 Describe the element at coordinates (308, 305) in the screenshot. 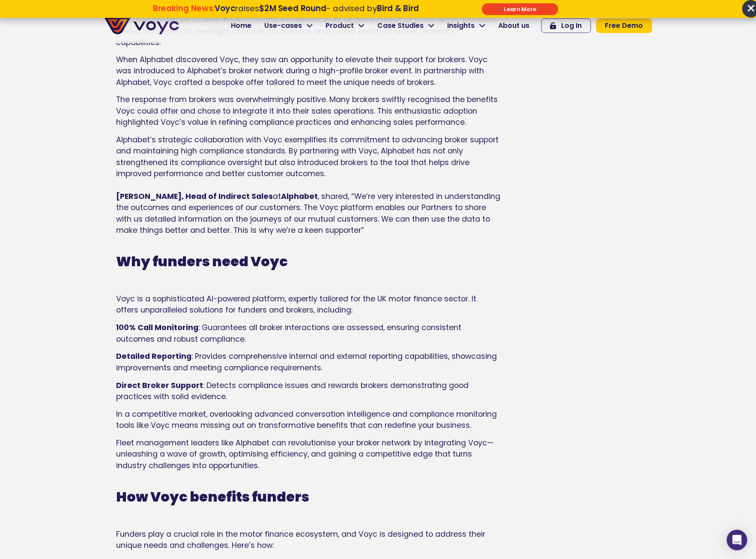

I see `p: Voyc is a sophisticated AI-powered platform, expertly tailored for the UK motor finance sector. I...` at that location.